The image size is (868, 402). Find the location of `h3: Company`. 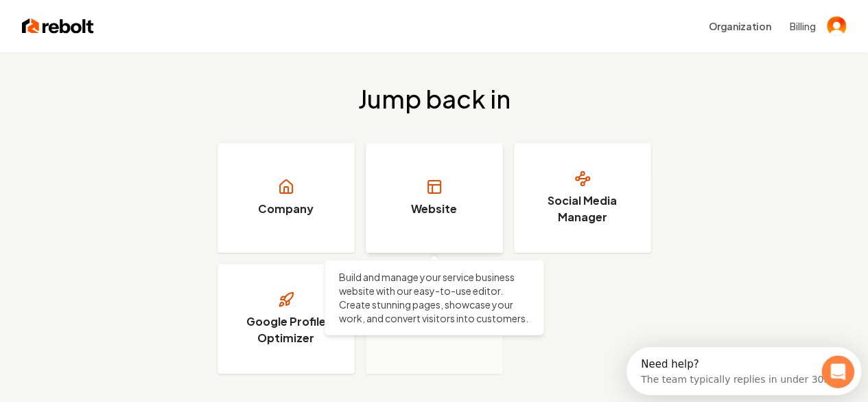

h3: Company is located at coordinates (286, 209).